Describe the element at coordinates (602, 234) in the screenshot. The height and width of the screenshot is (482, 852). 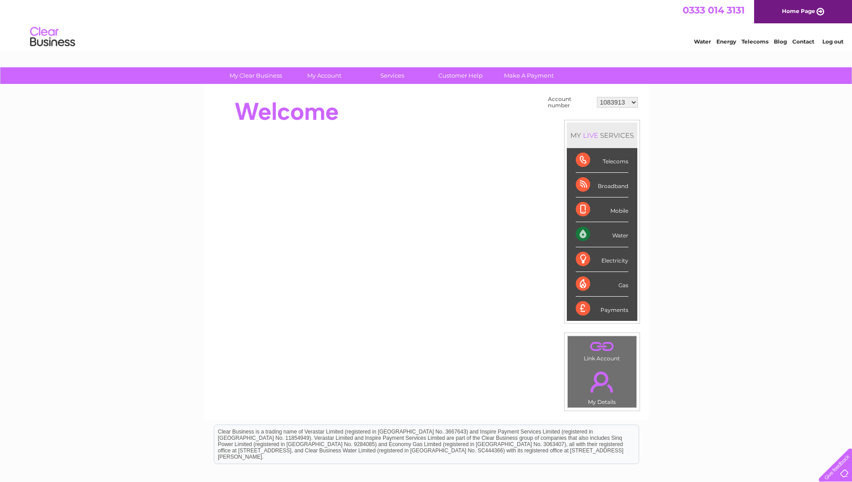
I see `div: Water` at that location.